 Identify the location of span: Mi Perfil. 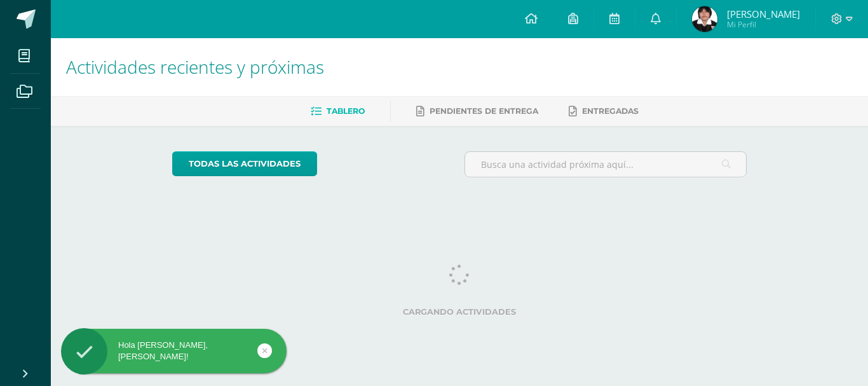
(763, 24).